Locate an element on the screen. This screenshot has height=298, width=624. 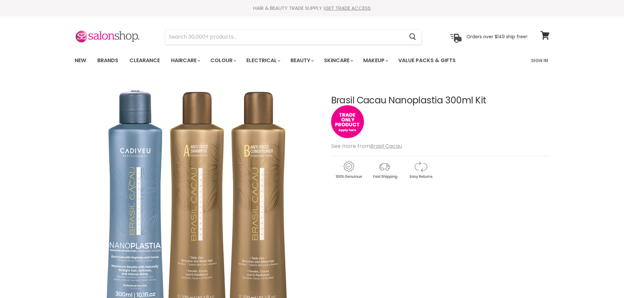
a: Skincare is located at coordinates (338, 61).